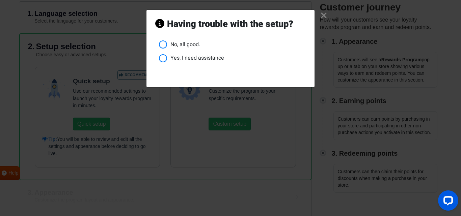 This screenshot has width=461, height=216. Describe the element at coordinates (232, 58) in the screenshot. I see `li: Yes, I need assistance` at that location.